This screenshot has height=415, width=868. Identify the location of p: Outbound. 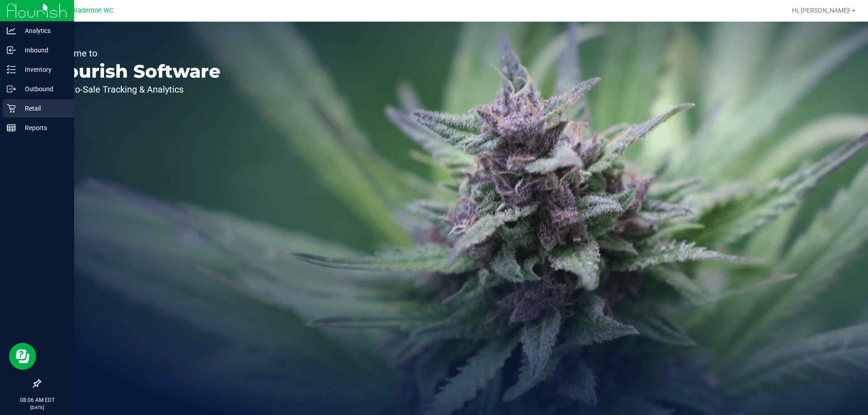
(43, 89).